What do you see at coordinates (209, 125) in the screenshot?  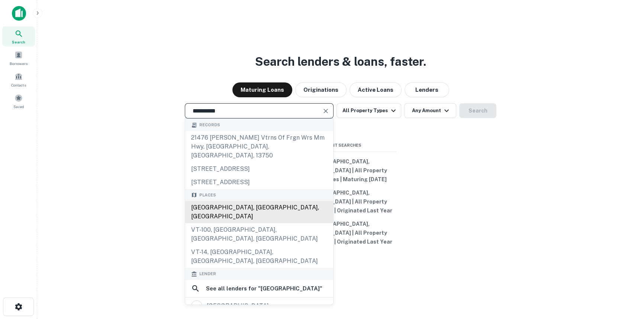 I see `span: Records` at bounding box center [209, 125].